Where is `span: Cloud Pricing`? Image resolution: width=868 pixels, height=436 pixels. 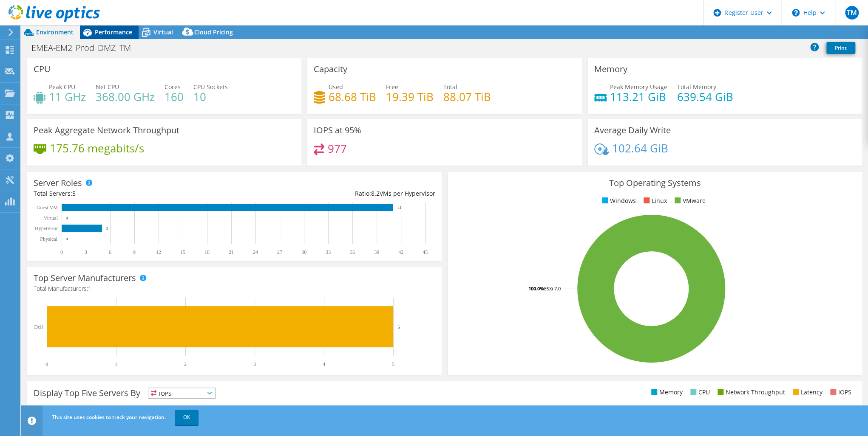 span: Cloud Pricing is located at coordinates (213, 32).